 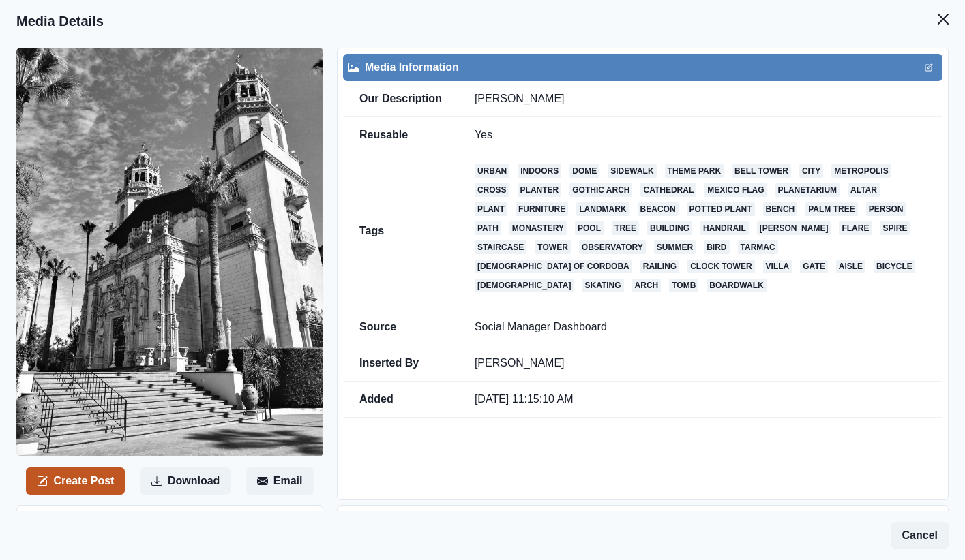 What do you see at coordinates (735, 190) in the screenshot?
I see `a: mexico flag` at bounding box center [735, 190].